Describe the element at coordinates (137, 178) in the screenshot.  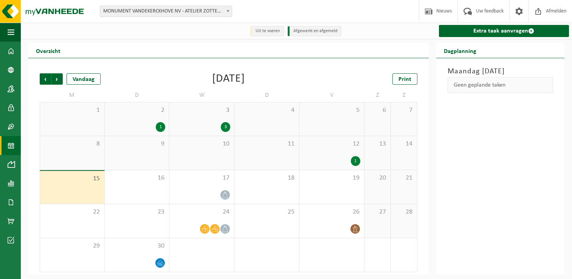
I see `span: 16` at that location.